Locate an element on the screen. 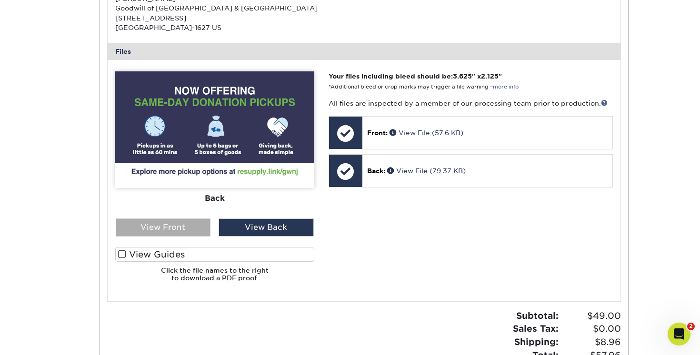  div: Files is located at coordinates (364, 51).